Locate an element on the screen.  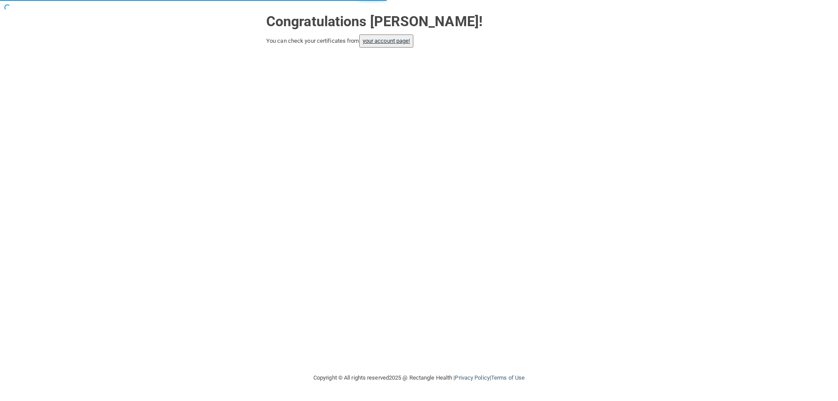
button: your account page! is located at coordinates (386, 41).